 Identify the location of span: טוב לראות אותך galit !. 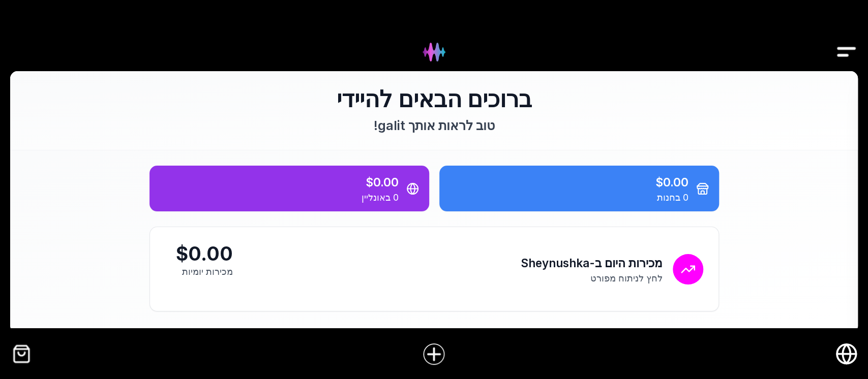
(434, 125).